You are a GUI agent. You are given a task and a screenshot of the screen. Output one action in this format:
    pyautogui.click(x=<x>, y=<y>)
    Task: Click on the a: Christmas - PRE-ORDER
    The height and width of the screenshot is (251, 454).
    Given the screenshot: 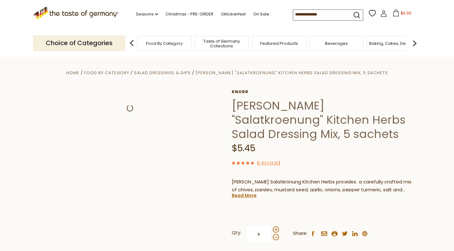 What is the action you would take?
    pyautogui.click(x=190, y=14)
    